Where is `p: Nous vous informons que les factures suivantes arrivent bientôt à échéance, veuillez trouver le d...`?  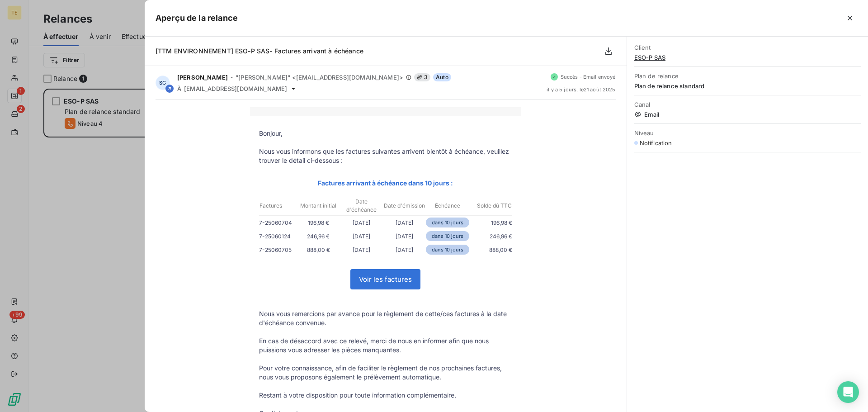 p: Nous vous informons que les factures suivantes arrivent bientôt à échéance, veuillez trouver le d... is located at coordinates (386, 156).